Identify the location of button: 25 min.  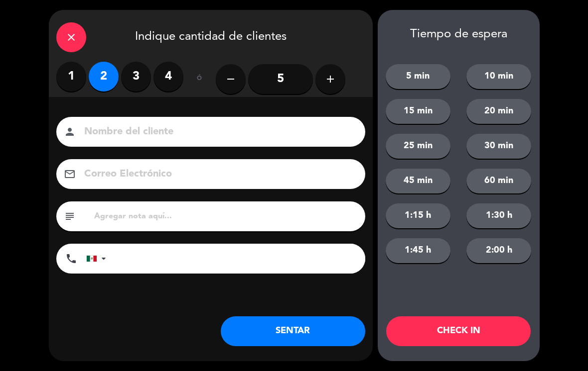
(418, 146).